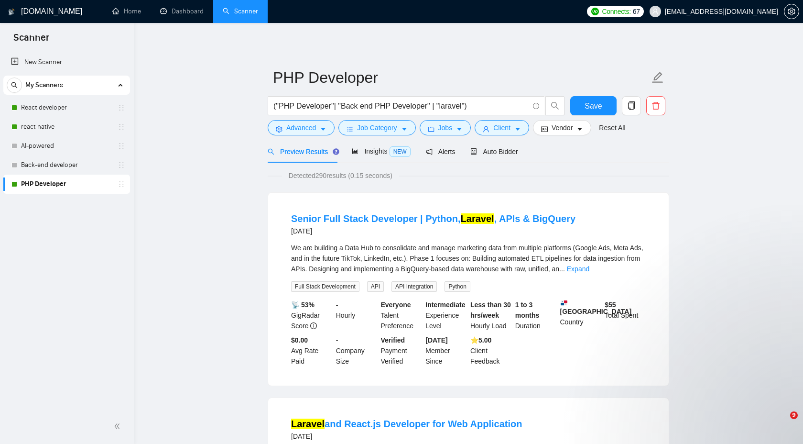  I want to click on span: Job Category, so click(377, 128).